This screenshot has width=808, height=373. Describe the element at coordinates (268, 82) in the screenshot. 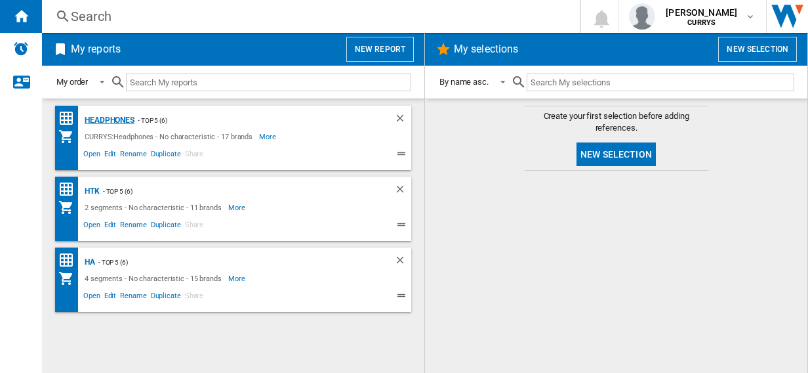

I see `input: Search My reports` at that location.